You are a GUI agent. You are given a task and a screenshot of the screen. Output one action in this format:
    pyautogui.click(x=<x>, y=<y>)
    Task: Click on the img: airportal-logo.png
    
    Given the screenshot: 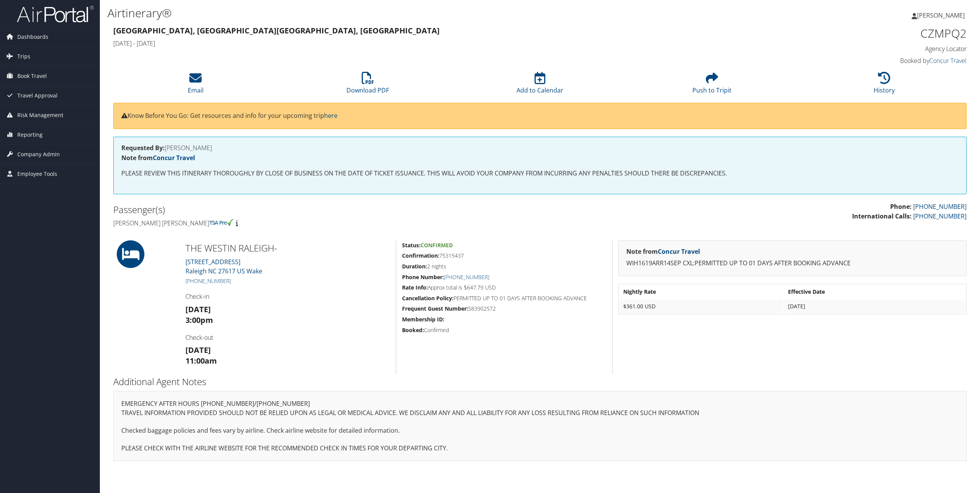 What is the action you would take?
    pyautogui.click(x=55, y=14)
    